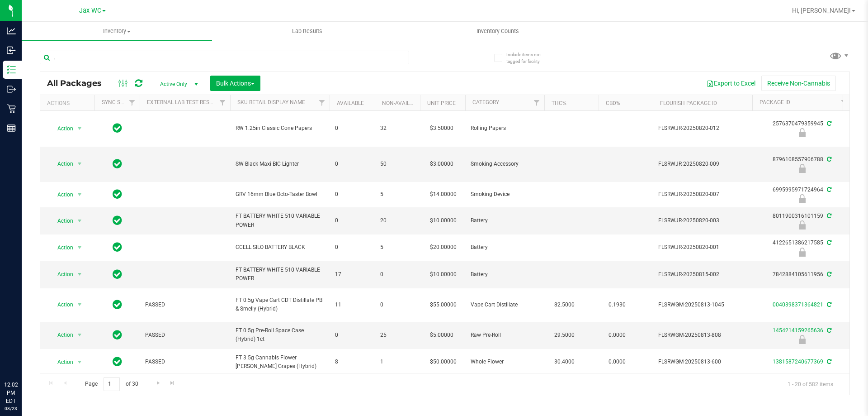  I want to click on a: Unit Price, so click(442, 103).